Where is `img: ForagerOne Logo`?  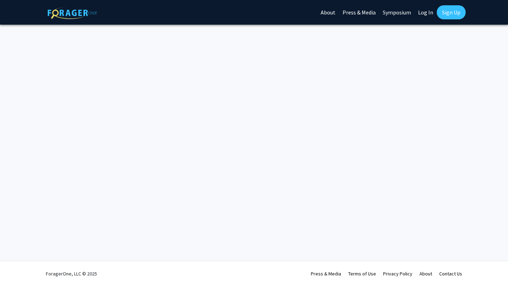 img: ForagerOne Logo is located at coordinates (72, 13).